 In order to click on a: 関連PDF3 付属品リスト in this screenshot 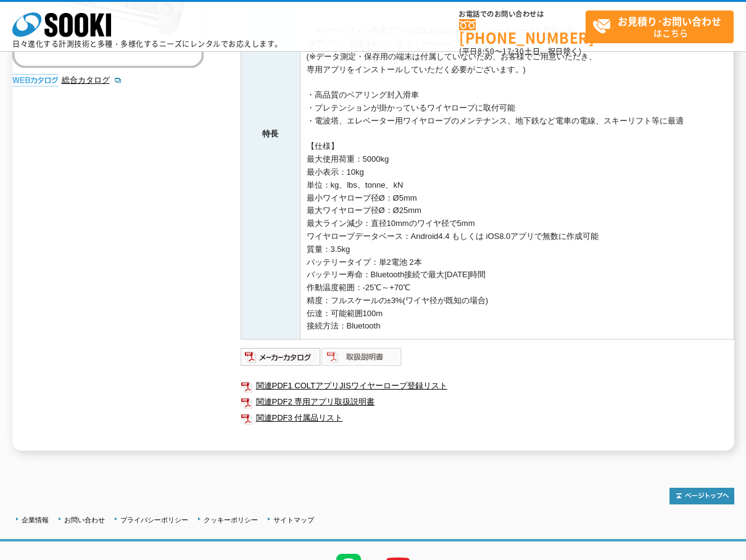, I will do `click(487, 418)`.